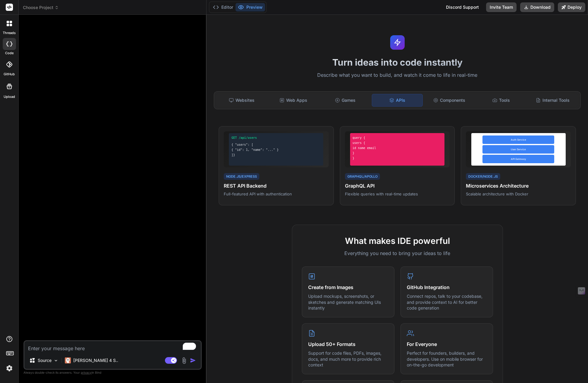  I want to click on span: privacy, so click(86, 373).